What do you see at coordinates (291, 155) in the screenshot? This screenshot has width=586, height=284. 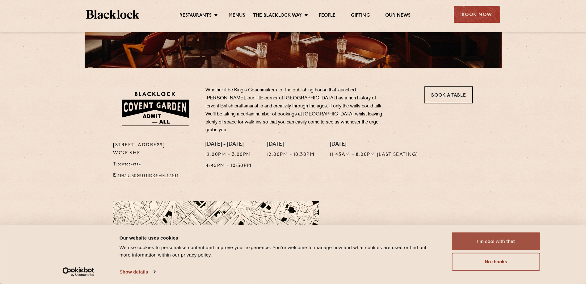 I see `p: 12:00pm - 10:30pm` at bounding box center [291, 155].